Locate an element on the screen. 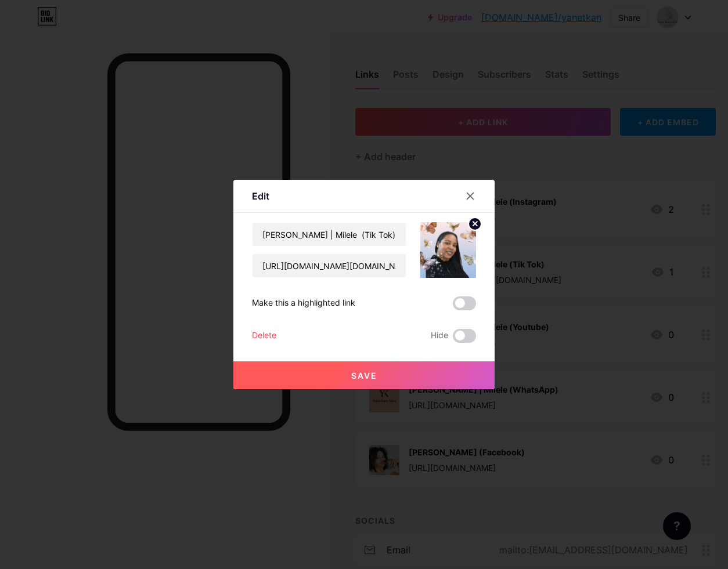 This screenshot has height=569, width=728. span: Save is located at coordinates (364, 375).